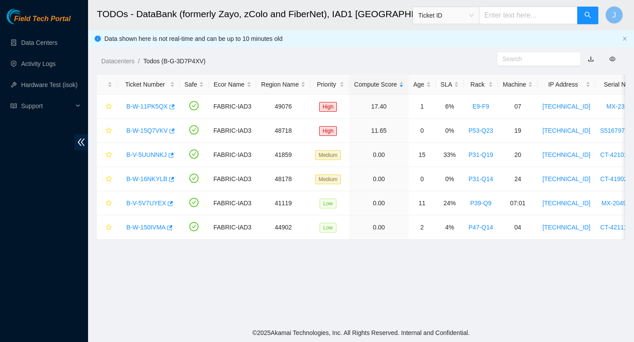  What do you see at coordinates (625, 39) in the screenshot?
I see `span: close` at bounding box center [625, 39].